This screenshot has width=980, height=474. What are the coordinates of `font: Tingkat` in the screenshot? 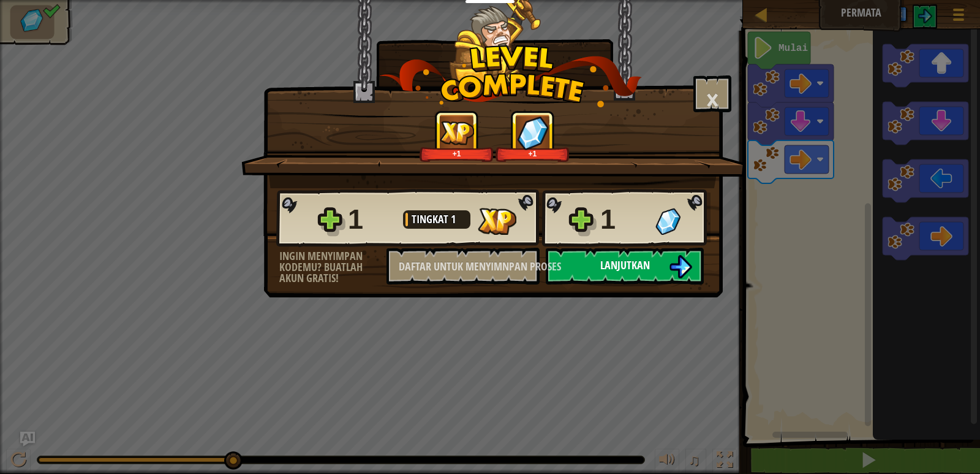 It's located at (430, 219).